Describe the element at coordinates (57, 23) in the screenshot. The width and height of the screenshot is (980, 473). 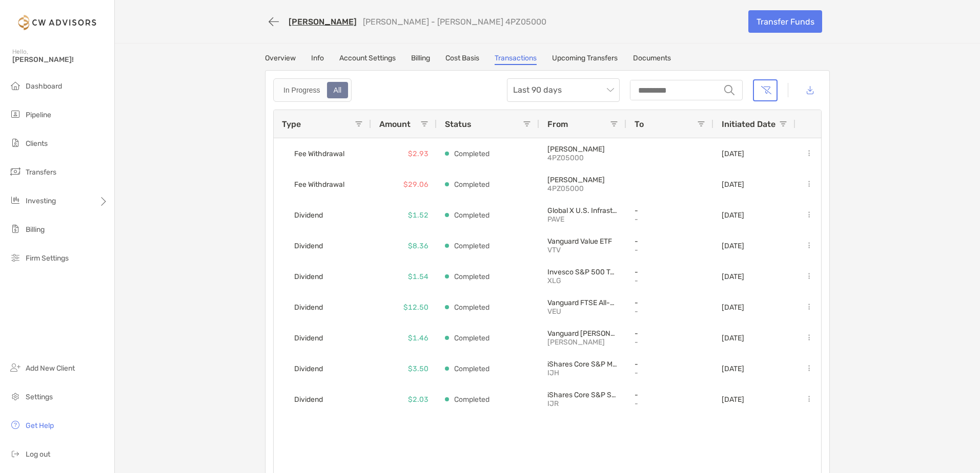
I see `img: Zoe Logo` at that location.